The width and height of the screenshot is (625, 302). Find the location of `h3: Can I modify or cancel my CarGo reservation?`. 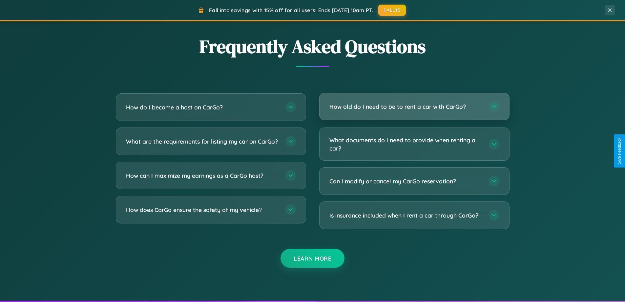

h3: Can I modify or cancel my CarGo reservation? is located at coordinates (406, 181).